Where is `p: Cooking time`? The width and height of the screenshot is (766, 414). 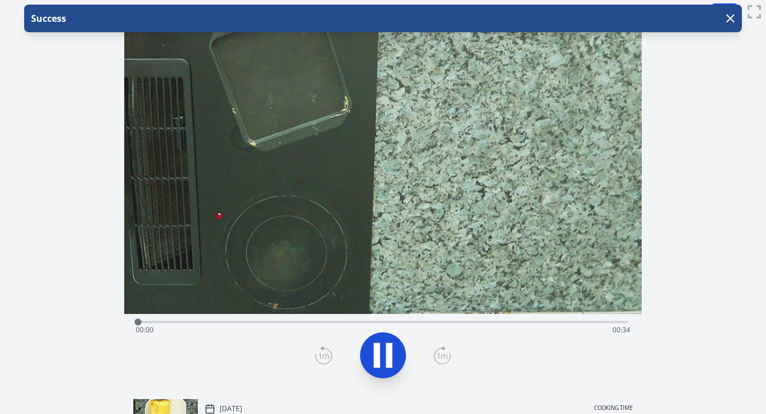
p: Cooking time is located at coordinates (613, 409).